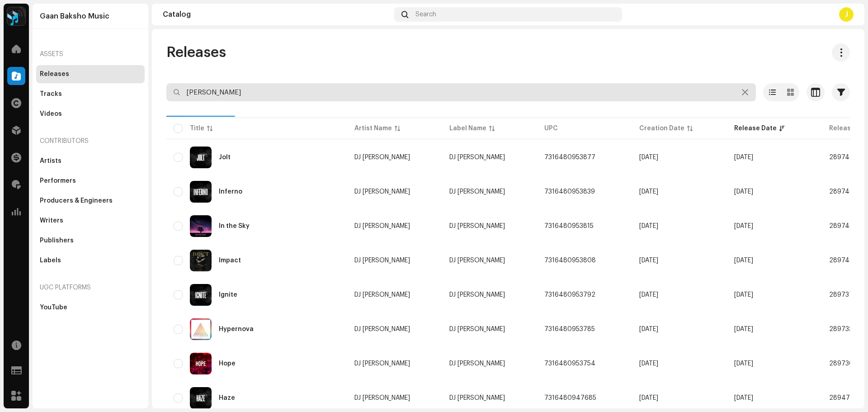 The height and width of the screenshot is (412, 868). What do you see at coordinates (90, 54) in the screenshot?
I see `re-a-nav-header: Assets` at bounding box center [90, 54].